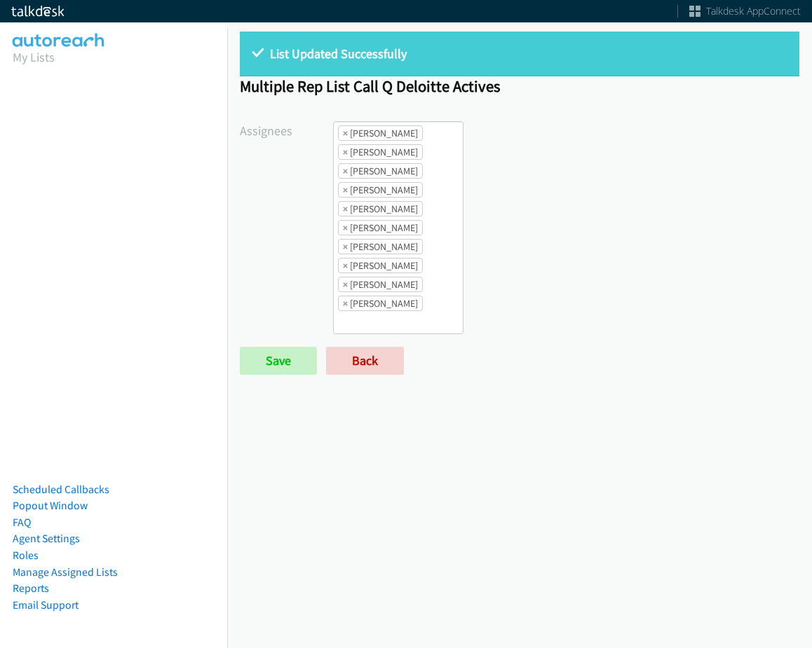  What do you see at coordinates (34, 56) in the screenshot?
I see `a: My Lists` at bounding box center [34, 56].